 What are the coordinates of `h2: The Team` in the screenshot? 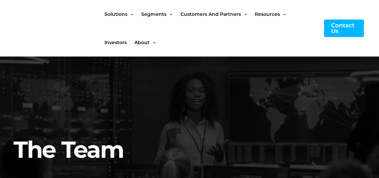 It's located at (192, 120).